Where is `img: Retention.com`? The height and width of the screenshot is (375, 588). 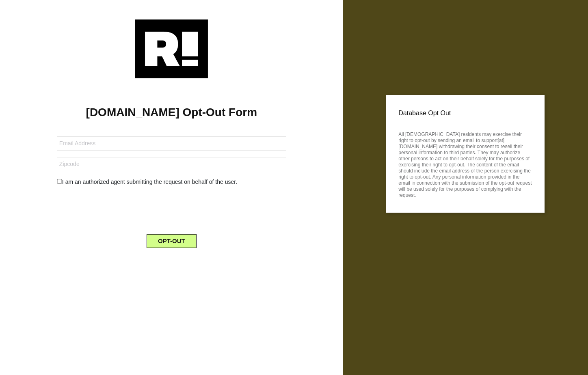
img: Retention.com is located at coordinates (171, 49).